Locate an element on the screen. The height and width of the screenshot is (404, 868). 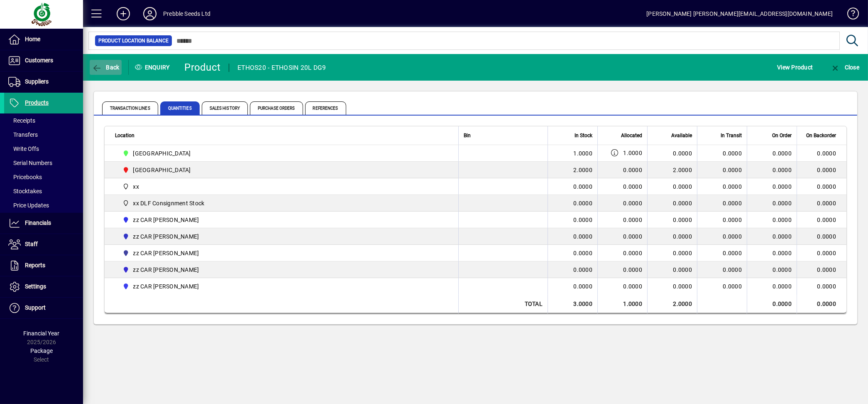
a: Suppliers is located at coordinates (44, 82).